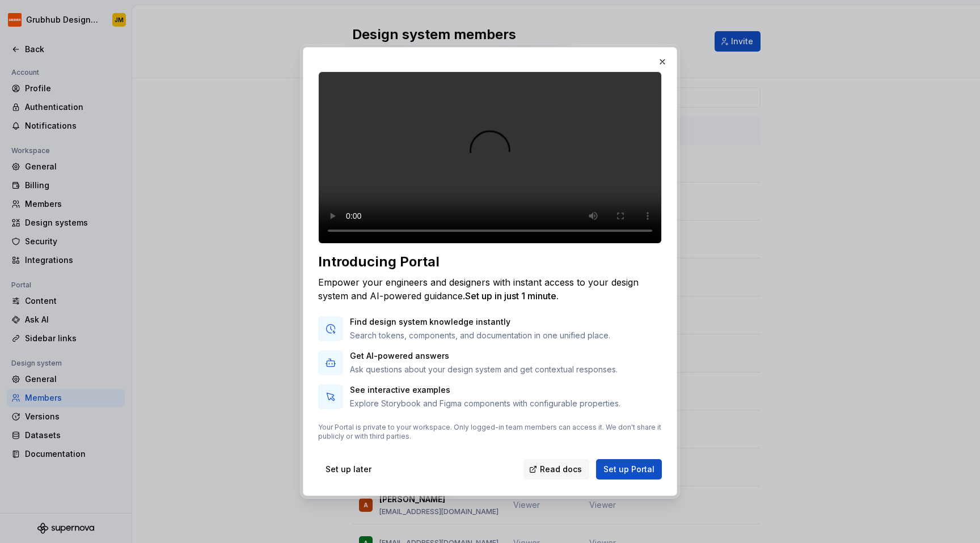 The width and height of the screenshot is (980, 543). Describe the element at coordinates (480, 335) in the screenshot. I see `p: Search tokens, components, and documentation in one unified place.` at that location.